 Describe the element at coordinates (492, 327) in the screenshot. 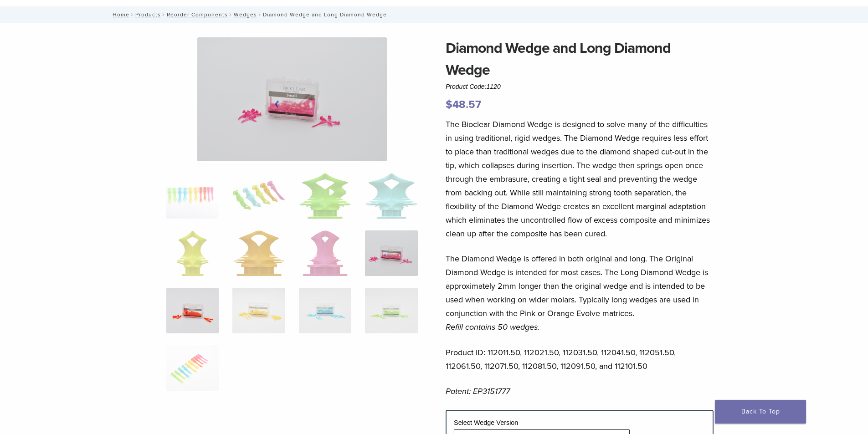

I see `em: Refill contains 50 wedges.` at that location.